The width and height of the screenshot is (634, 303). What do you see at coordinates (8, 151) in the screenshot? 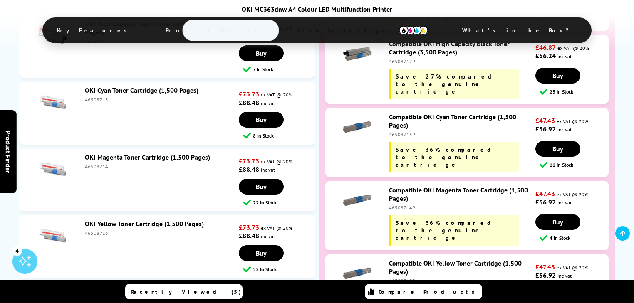
I see `span: Product Finder` at bounding box center [8, 151].